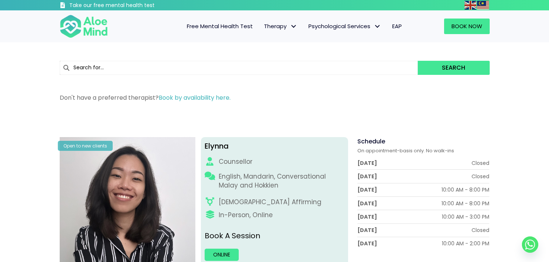 This screenshot has height=262, width=549. What do you see at coordinates (274, 236) in the screenshot?
I see `p: Book A Session` at bounding box center [274, 236].